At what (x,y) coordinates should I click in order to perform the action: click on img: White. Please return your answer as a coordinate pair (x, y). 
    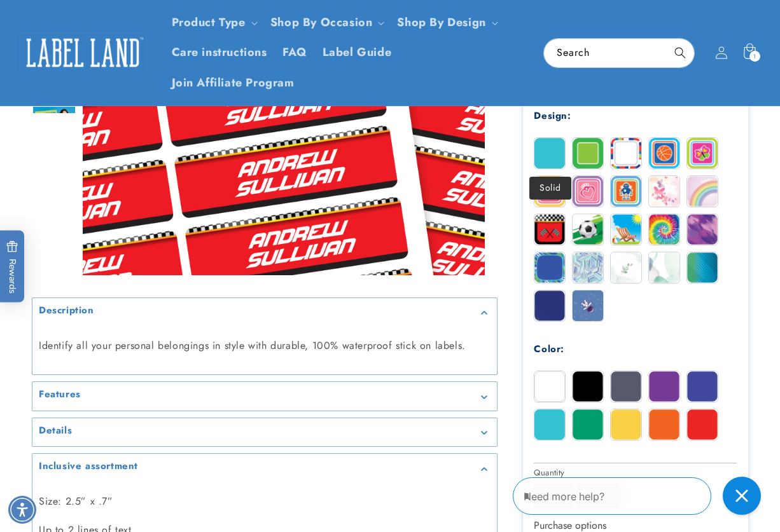
    Looking at the image, I should click on (549, 387).